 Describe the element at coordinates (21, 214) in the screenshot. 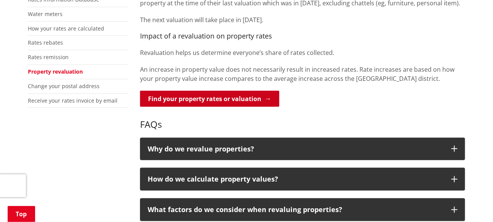

I see `a: Top` at that location.